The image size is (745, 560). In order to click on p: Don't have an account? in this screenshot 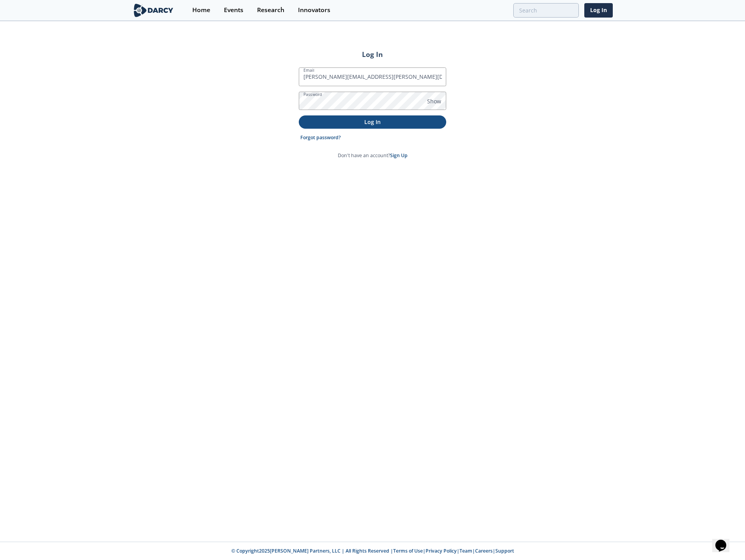, I will do `click(372, 155)`.